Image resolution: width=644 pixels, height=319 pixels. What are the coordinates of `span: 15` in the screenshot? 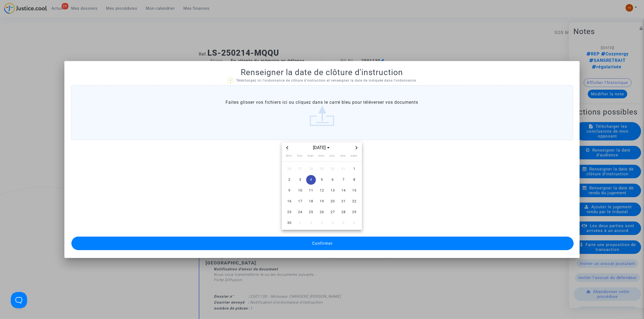 It's located at (354, 191).